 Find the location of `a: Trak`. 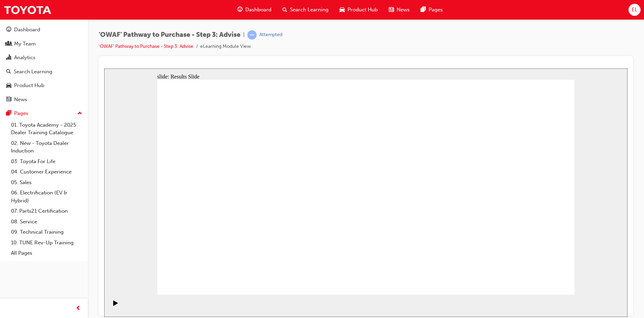

a: Trak is located at coordinates (28, 10).